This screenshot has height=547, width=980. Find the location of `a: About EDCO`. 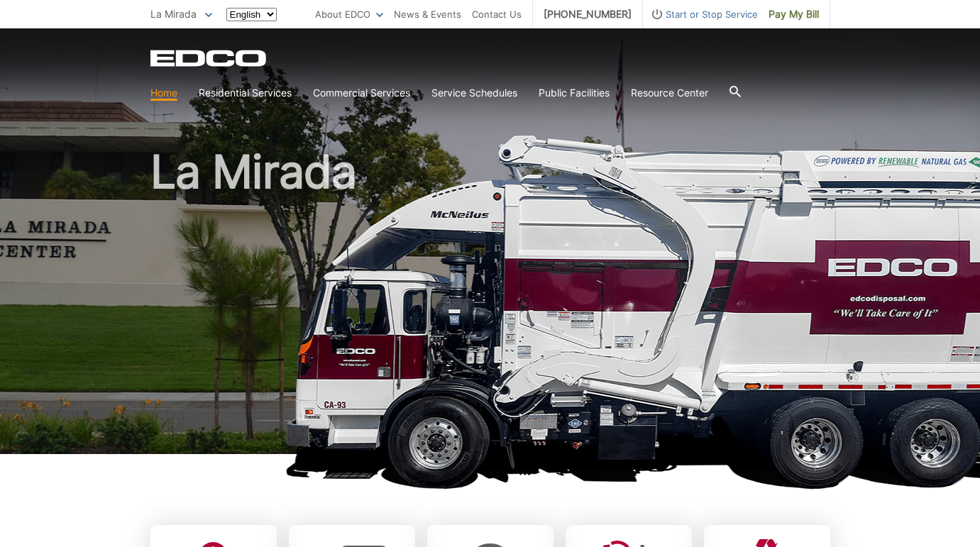

a: About EDCO is located at coordinates (349, 15).